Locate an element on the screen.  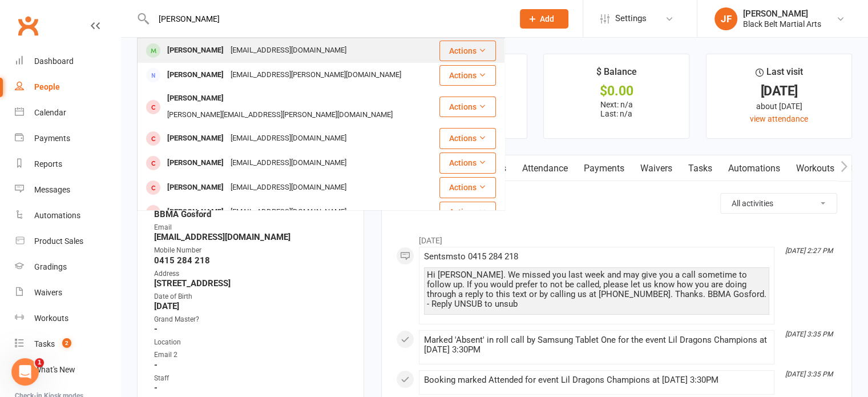
p: Next: n/a Last: n/a is located at coordinates (617, 109).